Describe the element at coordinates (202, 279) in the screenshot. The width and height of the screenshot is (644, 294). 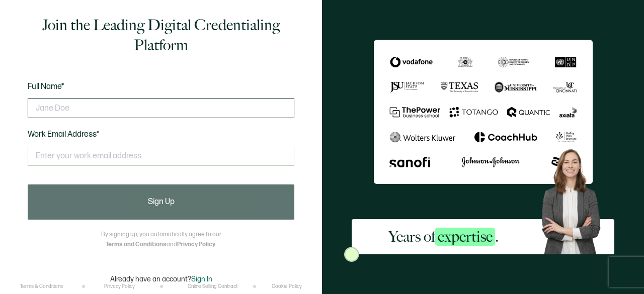
I see `span: Sign In` at that location.